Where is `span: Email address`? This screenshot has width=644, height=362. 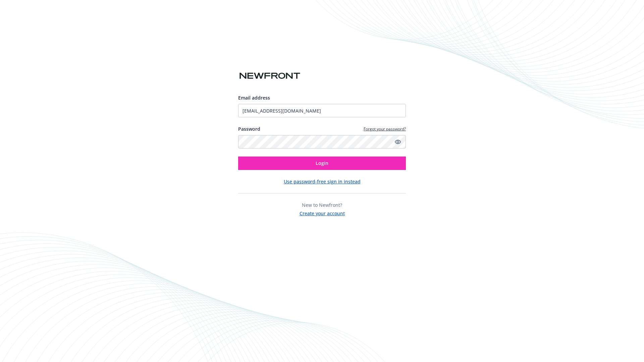
span: Email address is located at coordinates (254, 98).